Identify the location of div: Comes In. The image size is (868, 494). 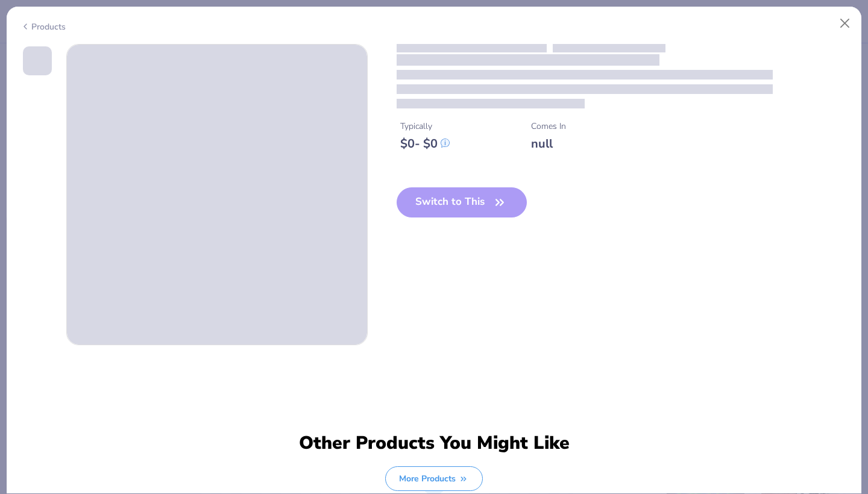
(549, 126).